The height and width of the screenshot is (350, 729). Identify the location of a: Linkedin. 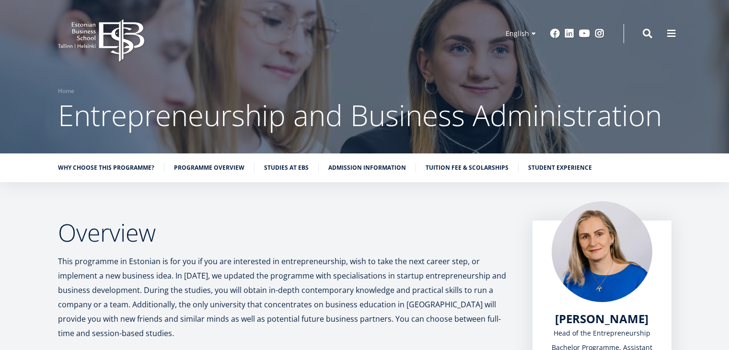
(570, 34).